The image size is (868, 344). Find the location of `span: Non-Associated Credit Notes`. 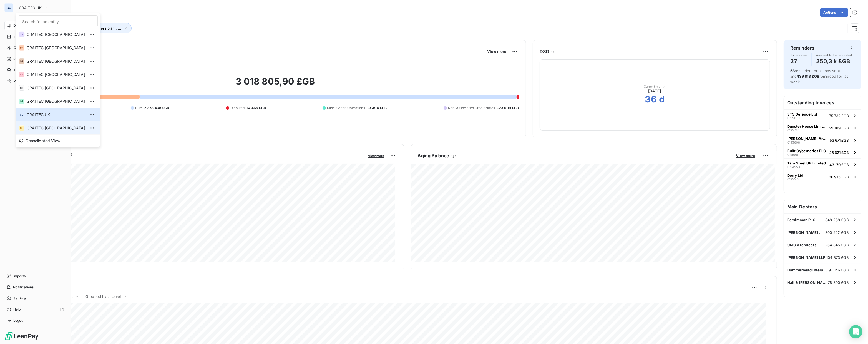

span: Non-Associated Credit Notes is located at coordinates (472, 108).